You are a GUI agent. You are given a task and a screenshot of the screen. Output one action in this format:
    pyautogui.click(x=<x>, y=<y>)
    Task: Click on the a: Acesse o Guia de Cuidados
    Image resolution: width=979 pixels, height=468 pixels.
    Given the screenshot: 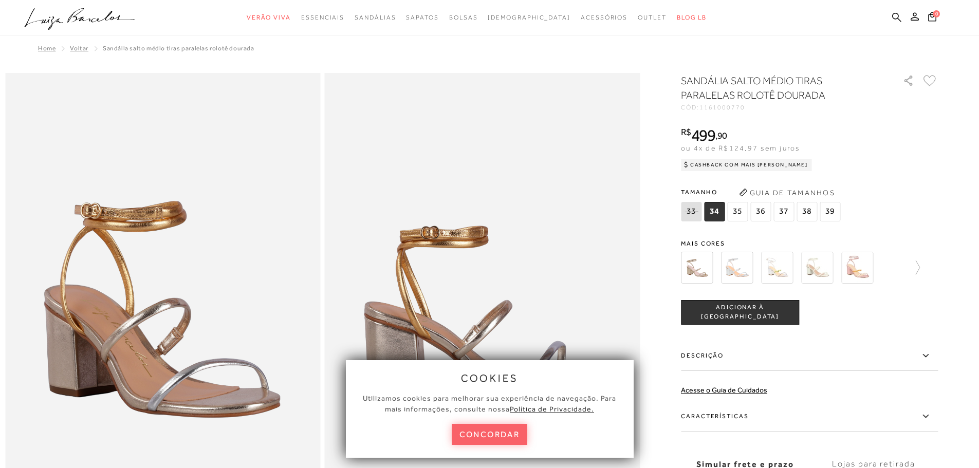 What is the action you would take?
    pyautogui.click(x=724, y=390)
    